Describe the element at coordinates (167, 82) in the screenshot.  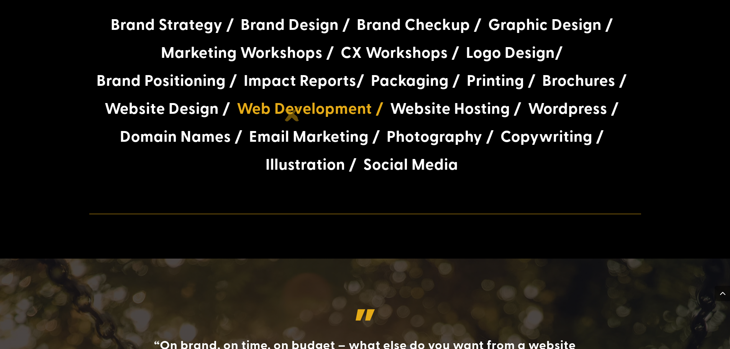
I see `h3: Brand Positioning /` at that location.